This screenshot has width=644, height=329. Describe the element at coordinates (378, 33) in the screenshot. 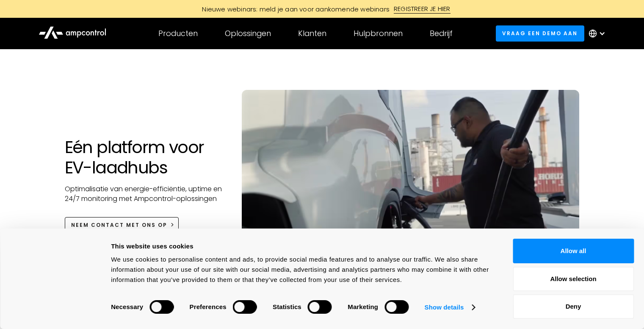

I see `div: Hulpbronnen` at that location.